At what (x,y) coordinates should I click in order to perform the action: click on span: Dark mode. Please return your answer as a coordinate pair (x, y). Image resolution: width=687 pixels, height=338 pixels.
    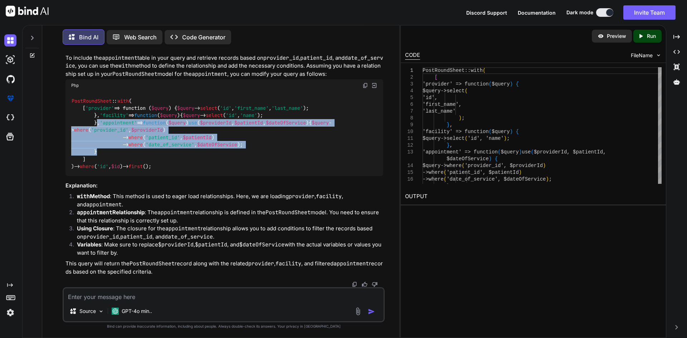
    Looking at the image, I should click on (580, 13).